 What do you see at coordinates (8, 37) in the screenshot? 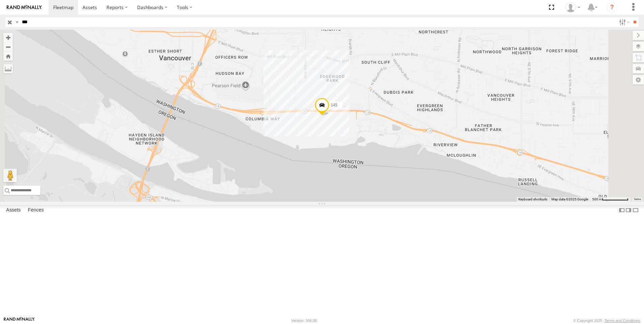
I see `button: Zoom in` at bounding box center [8, 37].